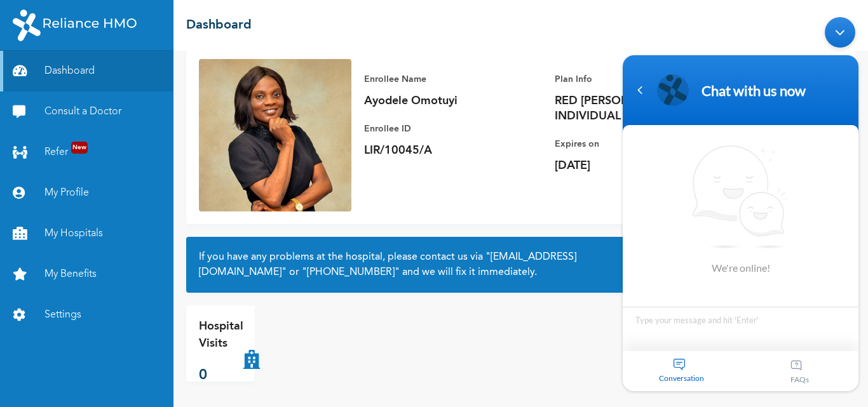 The width and height of the screenshot is (868, 407). I want to click on textarea: Type your message and hit 'Enter', so click(123, 318).